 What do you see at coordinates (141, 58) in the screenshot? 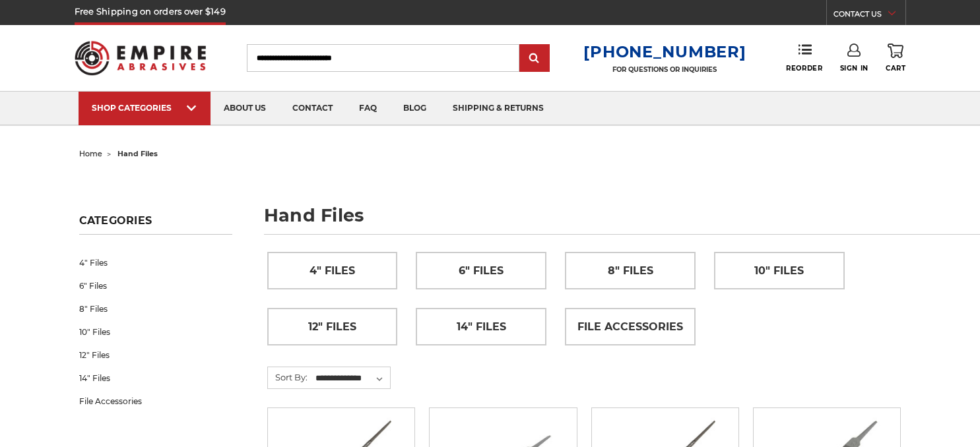
I see `img: Empire Abrasives` at bounding box center [141, 58].